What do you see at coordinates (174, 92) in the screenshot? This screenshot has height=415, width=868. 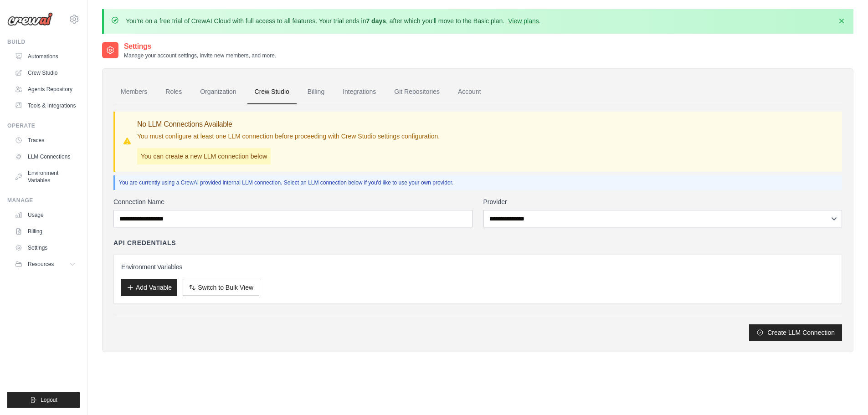 I see `a: Roles` at bounding box center [174, 92].